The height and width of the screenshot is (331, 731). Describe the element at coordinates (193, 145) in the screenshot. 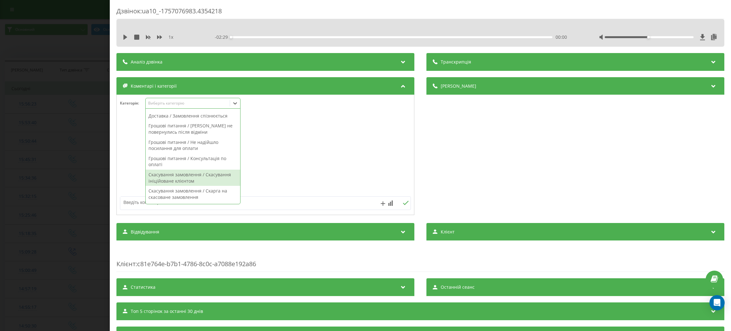

I see `div: Грошові питання / Не надійшло посилання для оплати` at that location.